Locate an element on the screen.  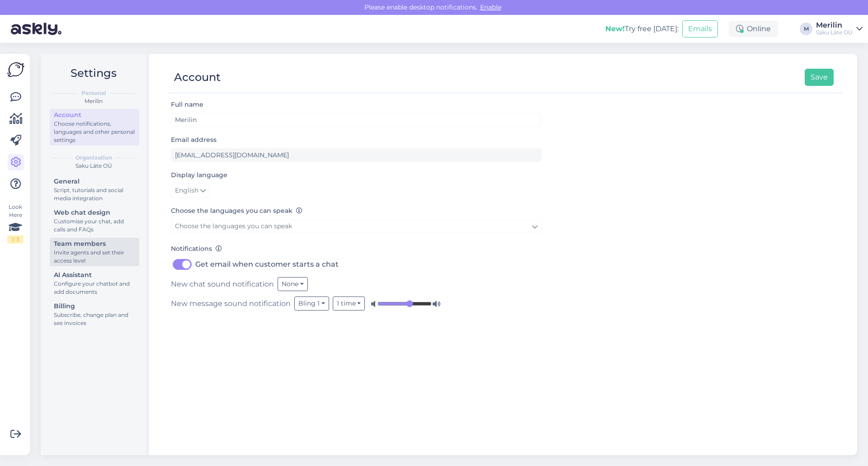
div: Configure your chatbot and add documents is located at coordinates (95, 288).